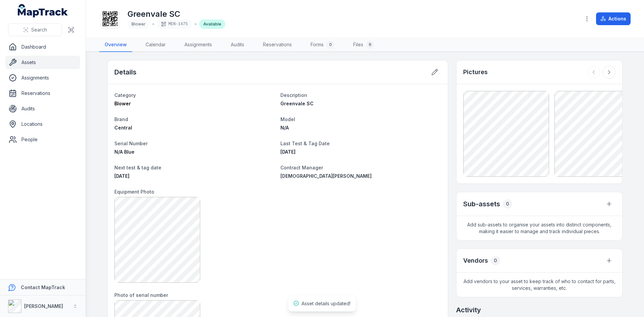  Describe the element at coordinates (539, 228) in the screenshot. I see `span: Add sub-assets to organise your assets into distinct components, making it easier to manage and t...` at that location.